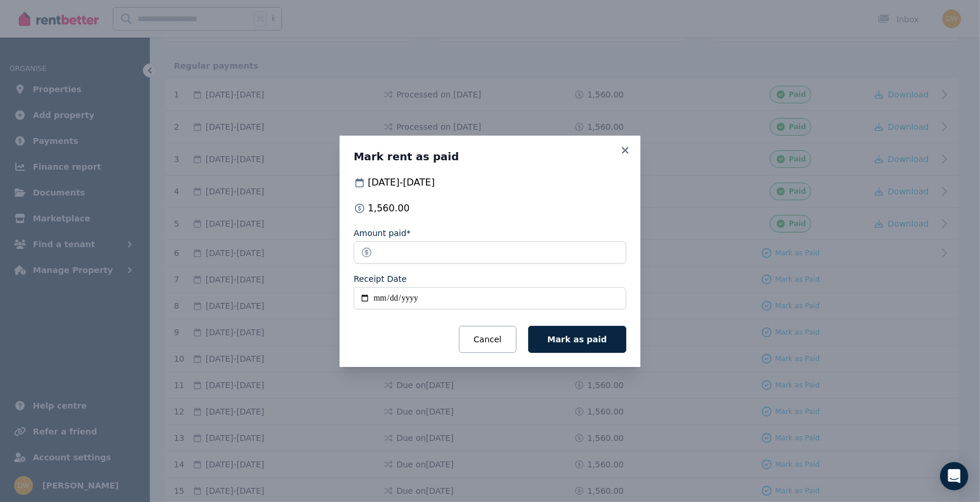 The image size is (980, 502). Describe the element at coordinates (490, 157) in the screenshot. I see `h3: Mark rent as paid` at that location.